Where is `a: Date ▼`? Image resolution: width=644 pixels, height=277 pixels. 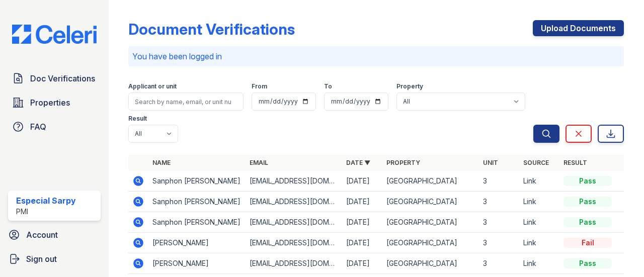
a: Date ▼ is located at coordinates (358, 163).